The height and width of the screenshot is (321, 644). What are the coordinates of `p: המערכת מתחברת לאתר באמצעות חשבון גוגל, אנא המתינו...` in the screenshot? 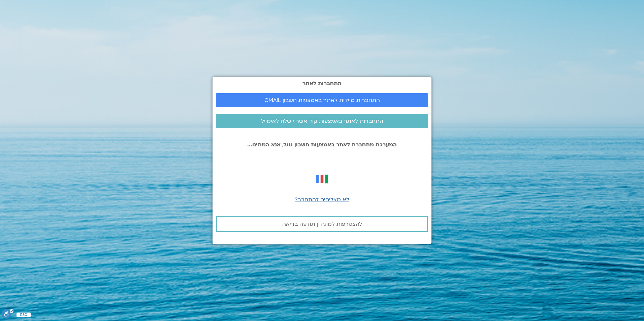 It's located at (322, 145).